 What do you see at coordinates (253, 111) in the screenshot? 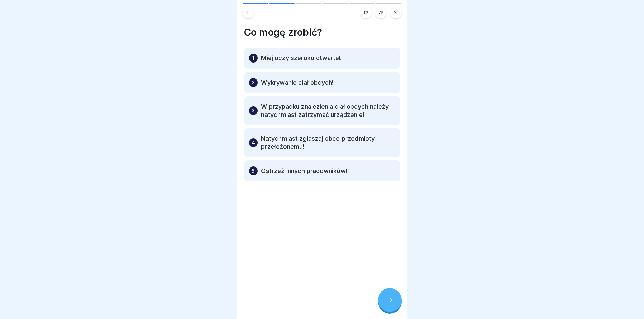
I see `p: 3` at bounding box center [253, 111].